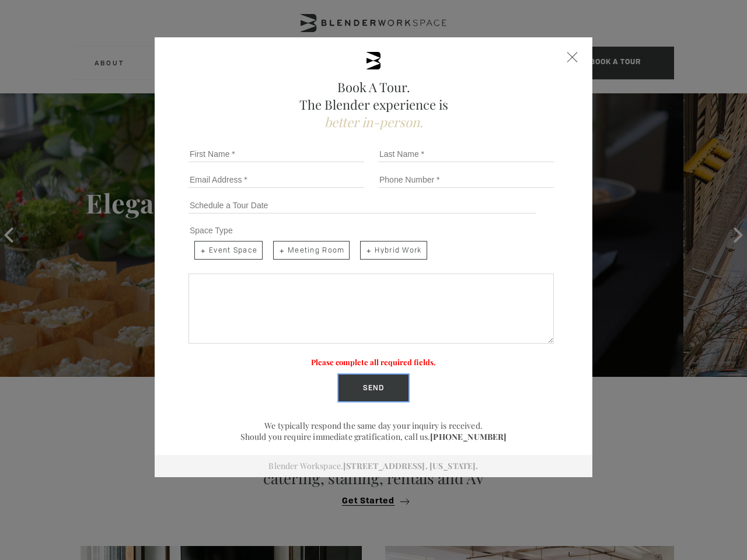  I want to click on span: Space Type, so click(211, 230).